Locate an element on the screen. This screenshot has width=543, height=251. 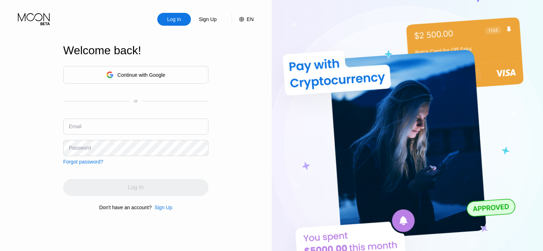
div: Email is located at coordinates (75, 127).